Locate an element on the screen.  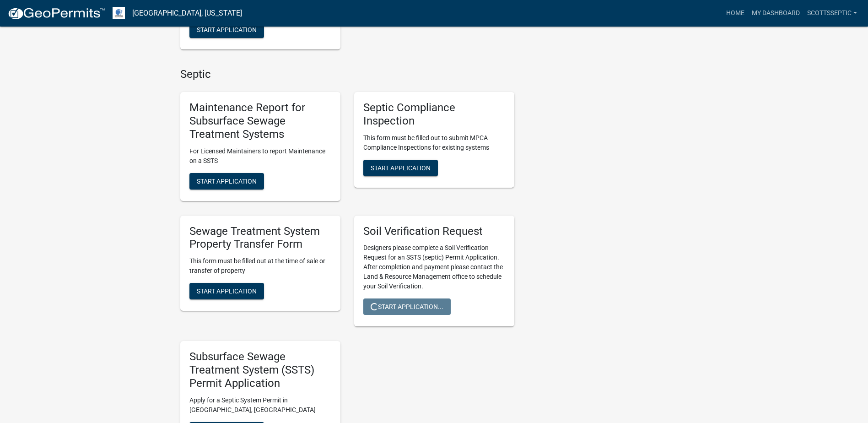
img: Otter Tail County, Minnesota is located at coordinates (118, 13).